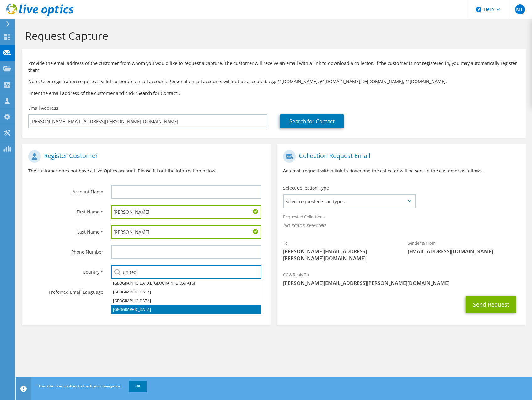 The width and height of the screenshot is (532, 400). Describe the element at coordinates (339, 250) in the screenshot. I see `div: To` at that location.